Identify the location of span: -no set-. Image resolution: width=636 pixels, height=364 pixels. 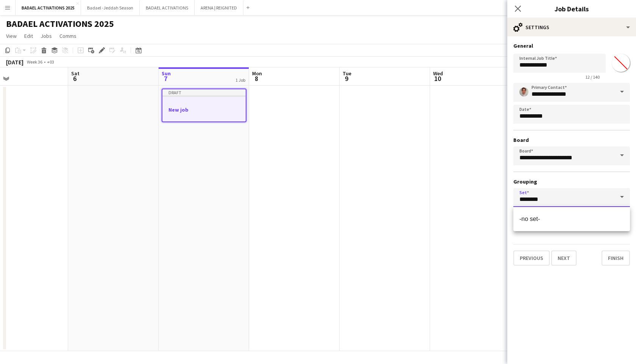
(529, 219).